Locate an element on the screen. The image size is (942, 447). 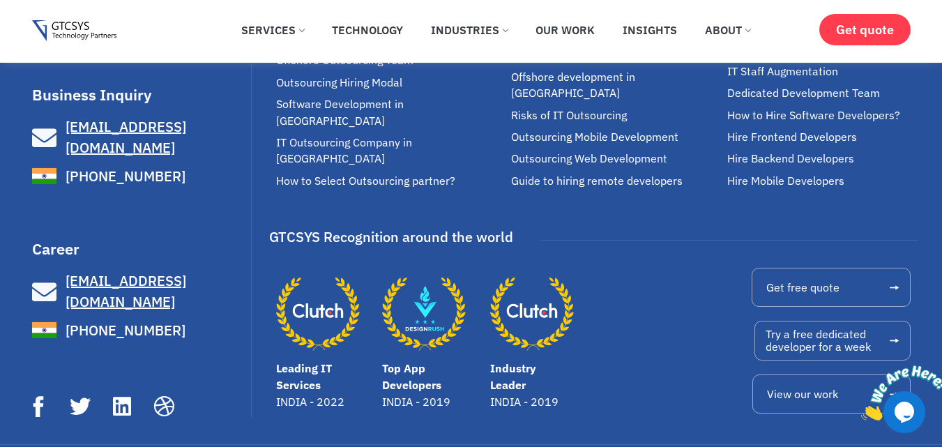
h3: Business Inquiry is located at coordinates (140, 95).